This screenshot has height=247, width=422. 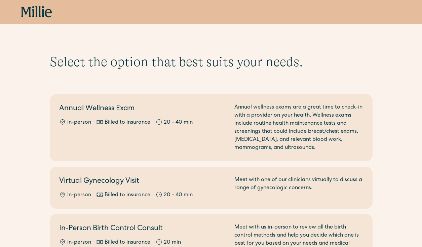 I want to click on div: 20 min, so click(x=172, y=243).